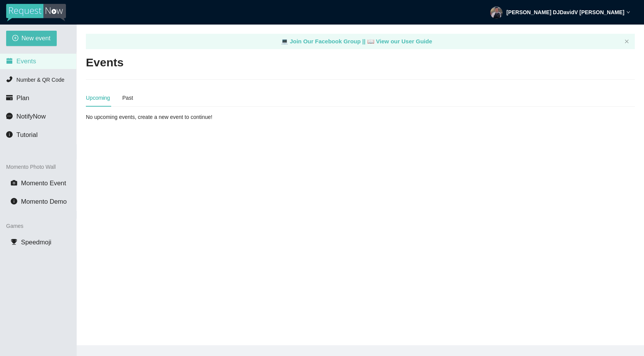 Image resolution: width=644 pixels, height=356 pixels. Describe the element at coordinates (14, 183) in the screenshot. I see `span: camera` at that location.